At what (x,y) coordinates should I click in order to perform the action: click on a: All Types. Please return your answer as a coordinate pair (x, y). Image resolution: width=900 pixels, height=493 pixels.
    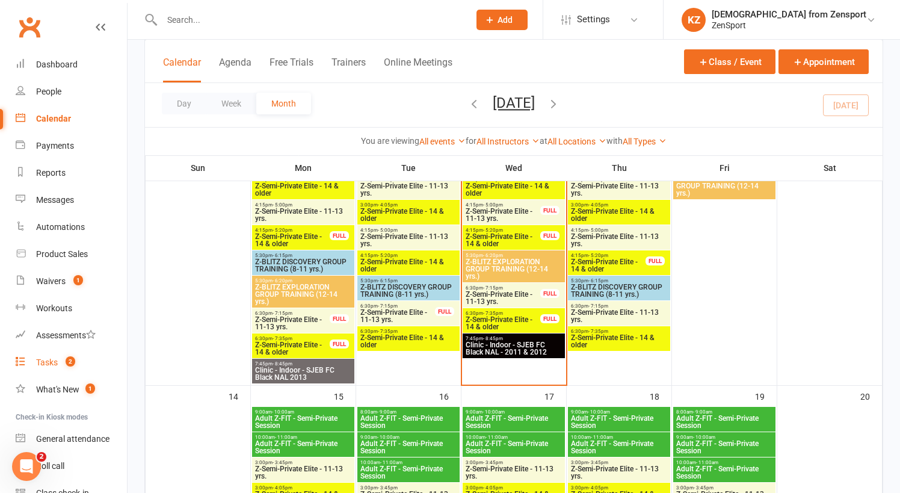
    Looking at the image, I should click on (644, 141).